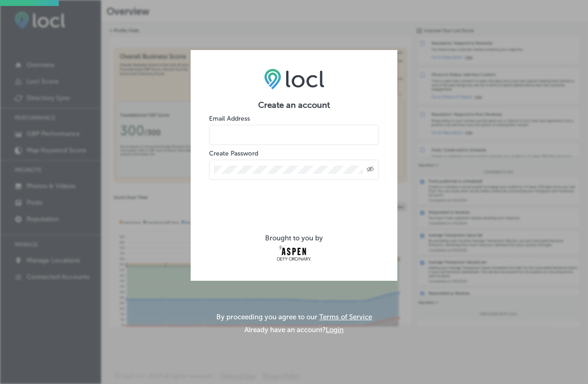  Describe the element at coordinates (294, 317) in the screenshot. I see `p: By proceeding you agree to our` at that location.